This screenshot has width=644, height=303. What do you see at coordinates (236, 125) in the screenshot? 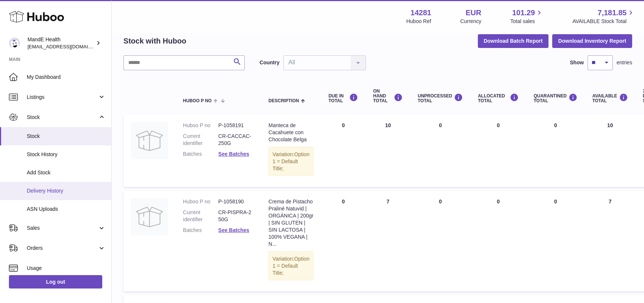
I see `dd: P-1058191` at bounding box center [236, 125].